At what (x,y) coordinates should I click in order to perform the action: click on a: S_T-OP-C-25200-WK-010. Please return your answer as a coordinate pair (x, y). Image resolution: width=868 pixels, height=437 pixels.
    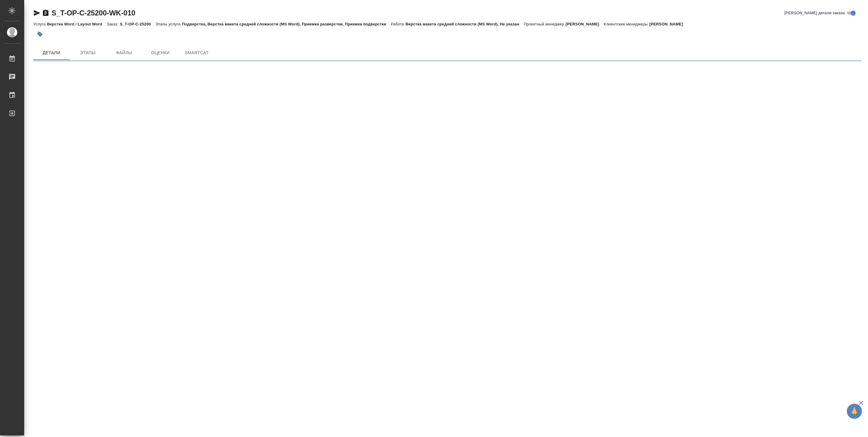
    Looking at the image, I should click on (93, 13).